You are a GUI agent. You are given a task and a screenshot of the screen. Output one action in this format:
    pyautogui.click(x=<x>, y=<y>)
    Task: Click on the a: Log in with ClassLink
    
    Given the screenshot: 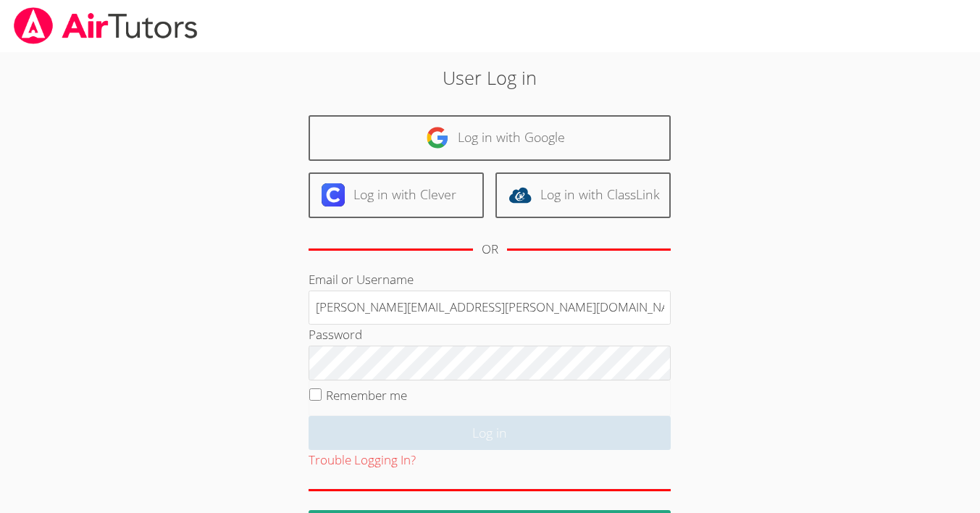 What is the action you would take?
    pyautogui.click(x=583, y=195)
    